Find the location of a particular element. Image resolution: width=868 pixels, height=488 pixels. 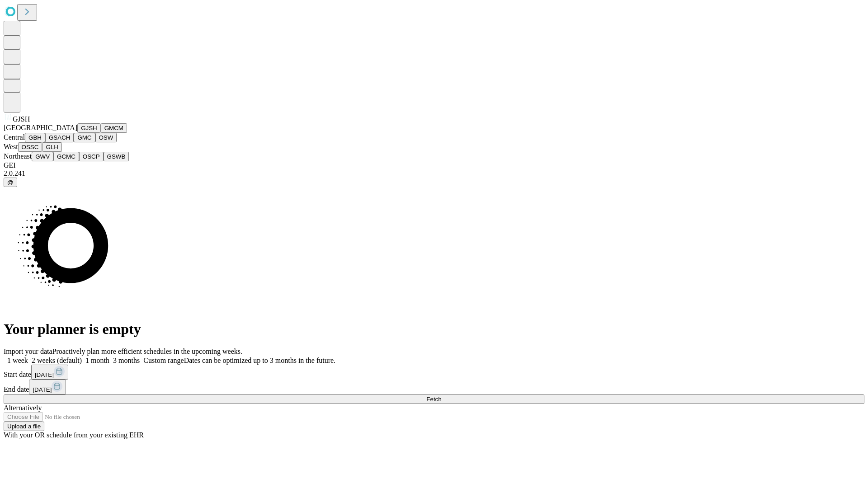

button: OSSC is located at coordinates (31, 147).